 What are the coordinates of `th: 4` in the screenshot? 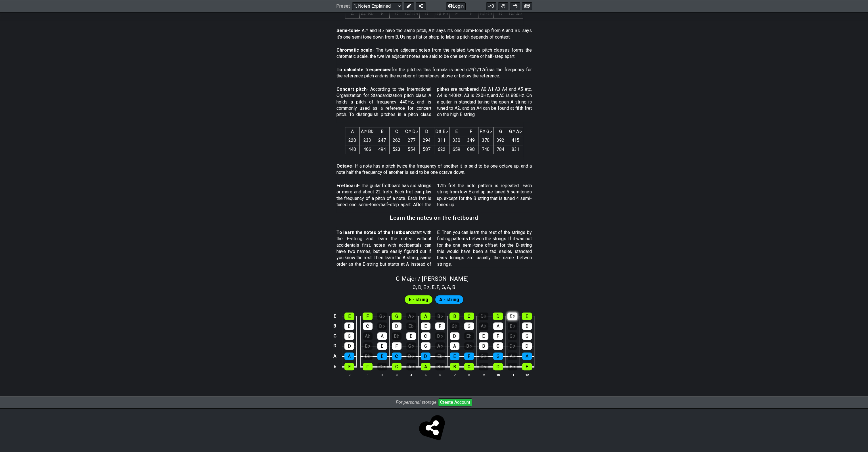 It's located at (411, 375).